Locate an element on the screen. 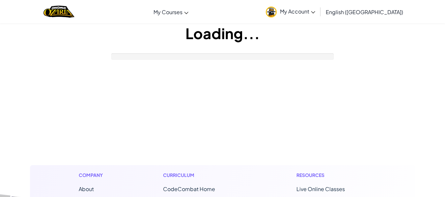  h1: Resources is located at coordinates (331, 175).